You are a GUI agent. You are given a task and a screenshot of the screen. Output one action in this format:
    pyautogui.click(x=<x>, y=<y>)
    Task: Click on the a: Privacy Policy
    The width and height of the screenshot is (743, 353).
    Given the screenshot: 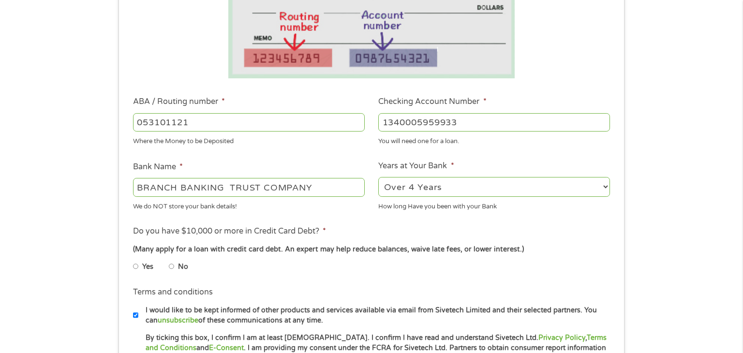 What is the action you would take?
    pyautogui.click(x=562, y=338)
    